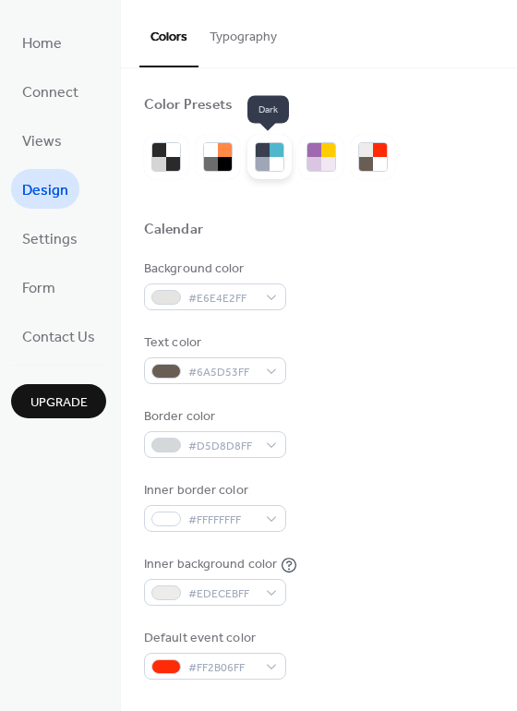 The width and height of the screenshot is (517, 711). What do you see at coordinates (50, 90) in the screenshot?
I see `a: Connect` at bounding box center [50, 90].